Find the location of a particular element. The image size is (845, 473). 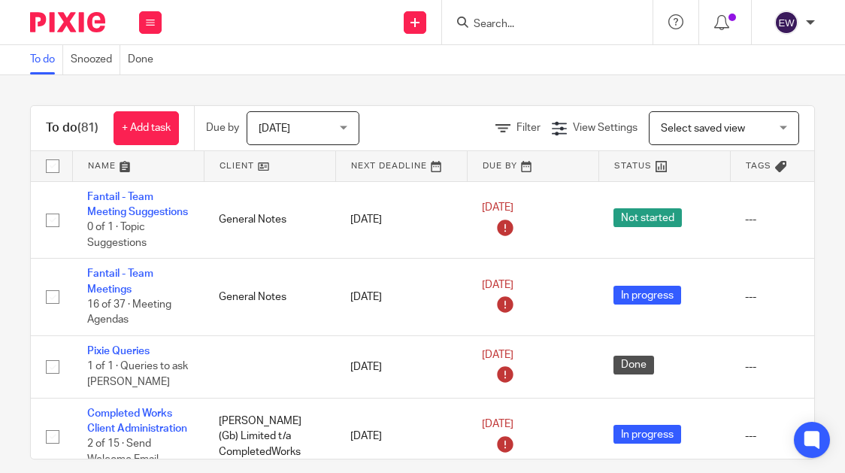

span: Done is located at coordinates (634, 365).